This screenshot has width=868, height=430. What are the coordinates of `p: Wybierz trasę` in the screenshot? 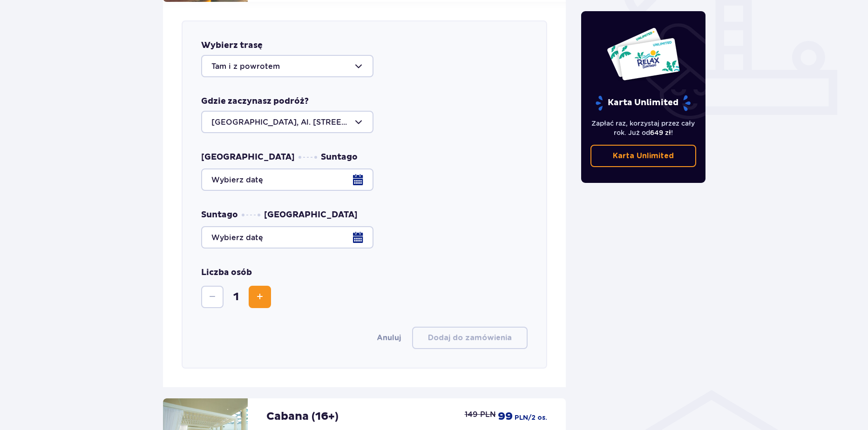 It's located at (232, 45).